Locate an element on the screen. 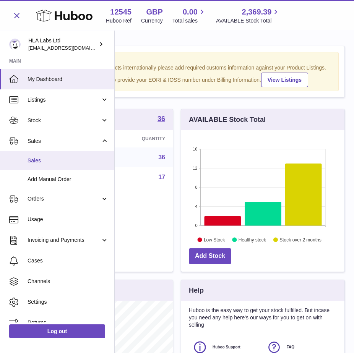  text: 8 is located at coordinates (196, 187).